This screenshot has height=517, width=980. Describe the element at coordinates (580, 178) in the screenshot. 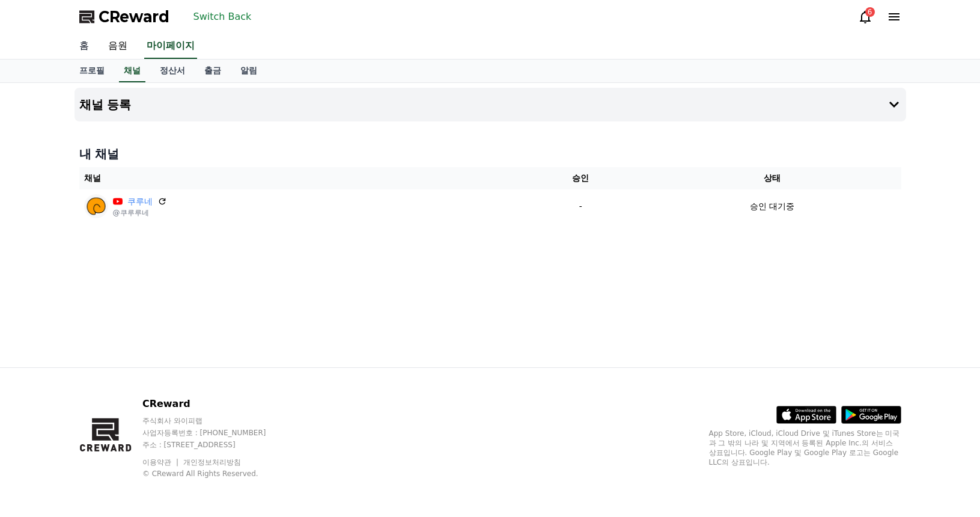

I see `th: 승인` at that location.